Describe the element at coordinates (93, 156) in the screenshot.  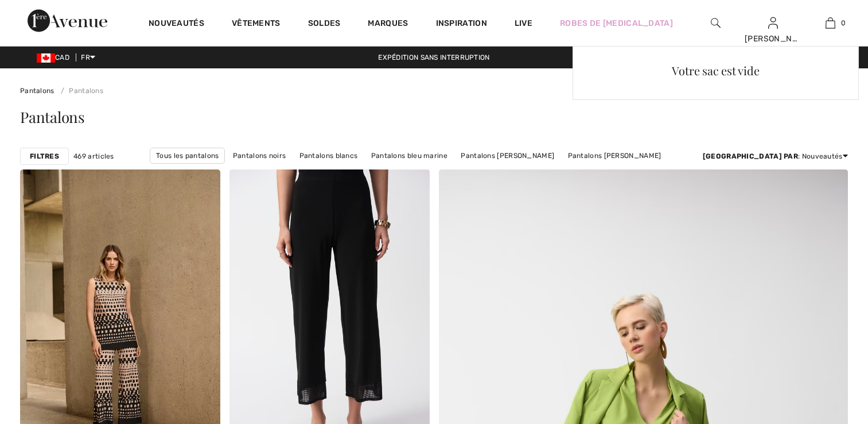
I see `span: 469 articles` at that location.